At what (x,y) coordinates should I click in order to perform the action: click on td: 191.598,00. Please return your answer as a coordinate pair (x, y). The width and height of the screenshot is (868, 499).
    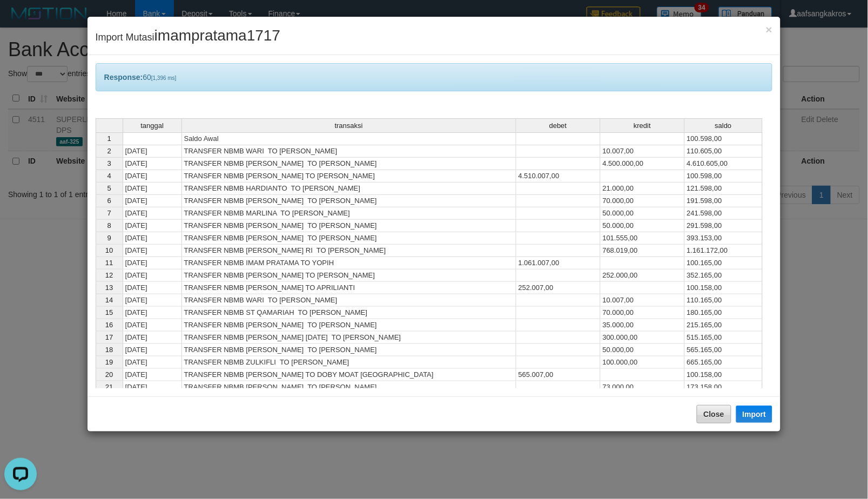
    Looking at the image, I should click on (724, 201).